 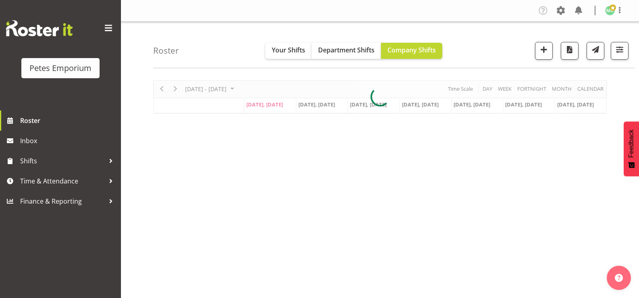 I want to click on div: Petes Emporium, so click(x=60, y=68).